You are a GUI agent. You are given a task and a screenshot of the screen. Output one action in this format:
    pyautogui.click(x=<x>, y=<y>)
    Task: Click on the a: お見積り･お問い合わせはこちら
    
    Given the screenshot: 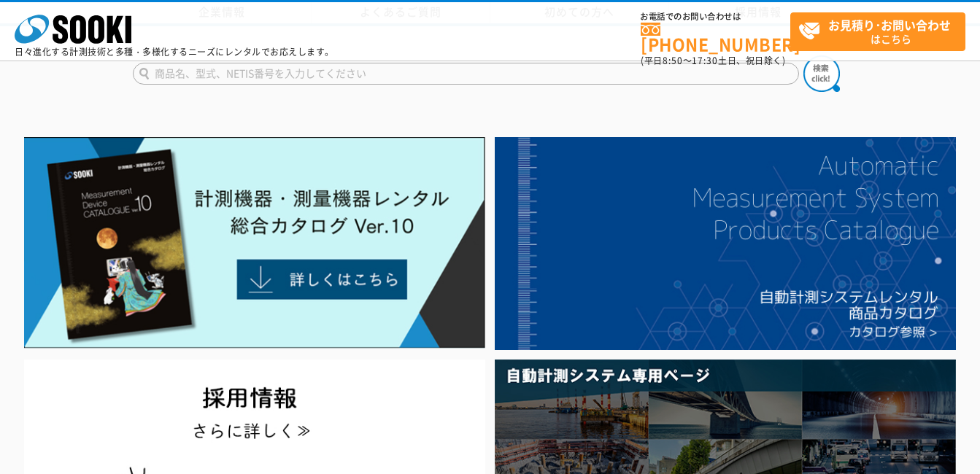 What is the action you would take?
    pyautogui.click(x=878, y=31)
    